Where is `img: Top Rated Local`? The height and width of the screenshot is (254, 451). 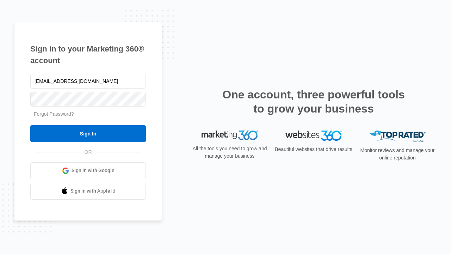
img: Top Rated Local is located at coordinates (397, 136).